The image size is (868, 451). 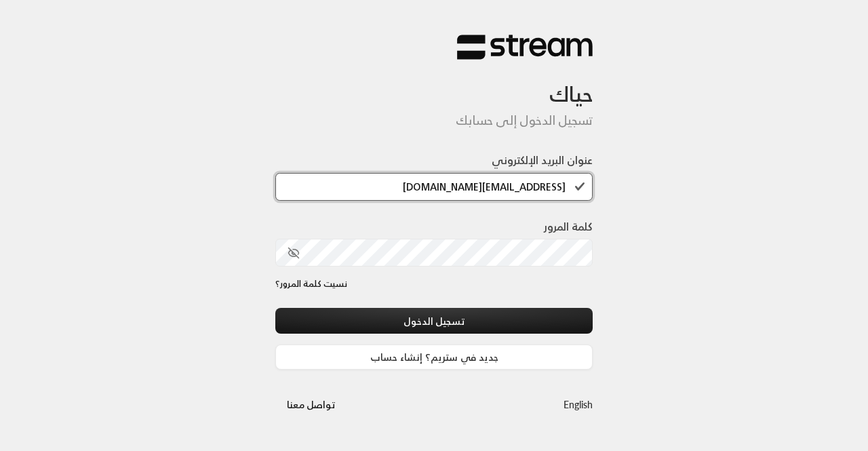 What do you see at coordinates (577, 404) in the screenshot?
I see `a: English` at bounding box center [577, 404].